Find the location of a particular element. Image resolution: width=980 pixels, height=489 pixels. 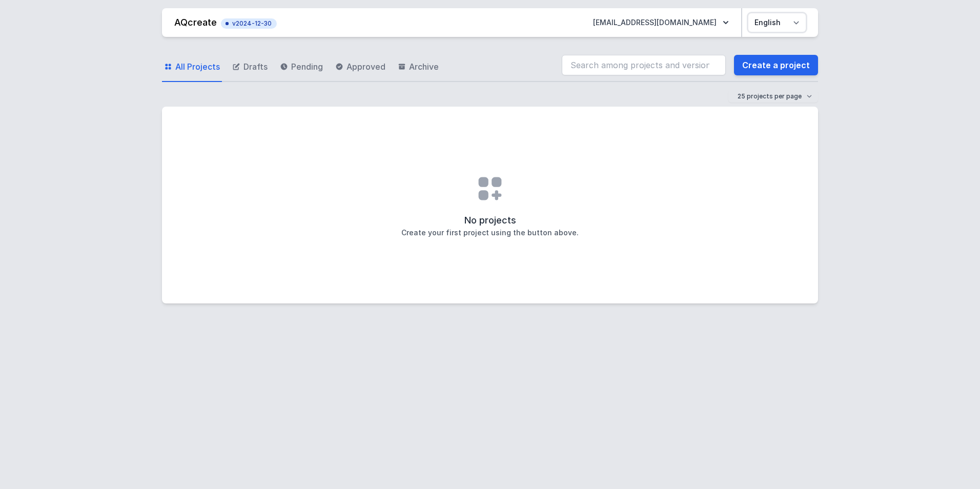

select: Choose language is located at coordinates (778, 22).